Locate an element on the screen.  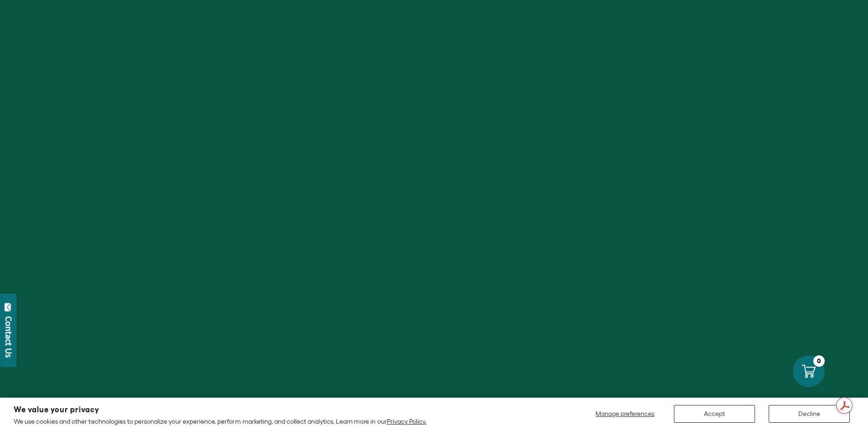
button: Decline is located at coordinates (808, 414).